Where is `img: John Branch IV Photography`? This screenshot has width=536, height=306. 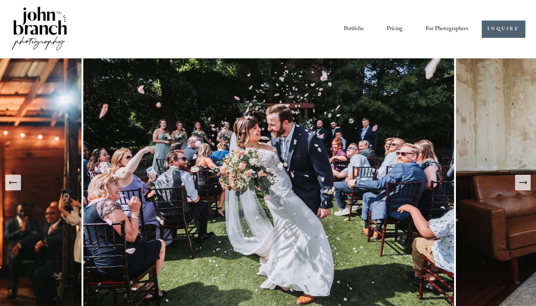
img: John Branch IV Photography is located at coordinates (39, 29).